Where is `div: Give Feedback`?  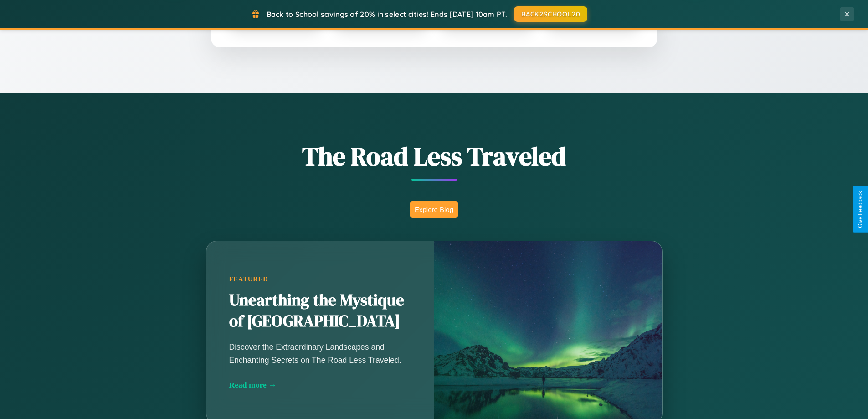 div: Give Feedback is located at coordinates (860, 209).